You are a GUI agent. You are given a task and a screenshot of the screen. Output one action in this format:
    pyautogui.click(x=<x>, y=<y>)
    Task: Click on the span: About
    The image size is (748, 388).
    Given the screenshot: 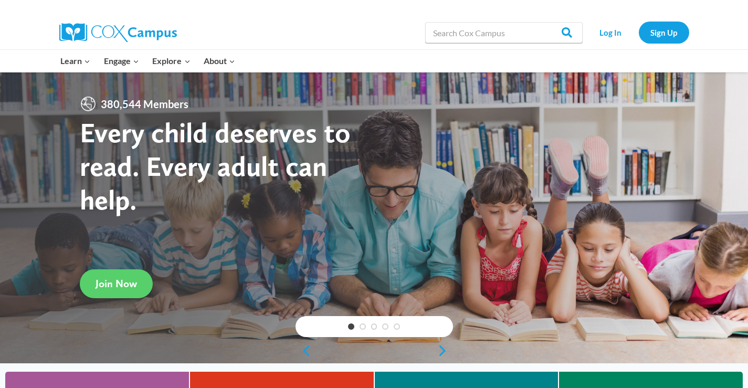 What is the action you would take?
    pyautogui.click(x=219, y=61)
    